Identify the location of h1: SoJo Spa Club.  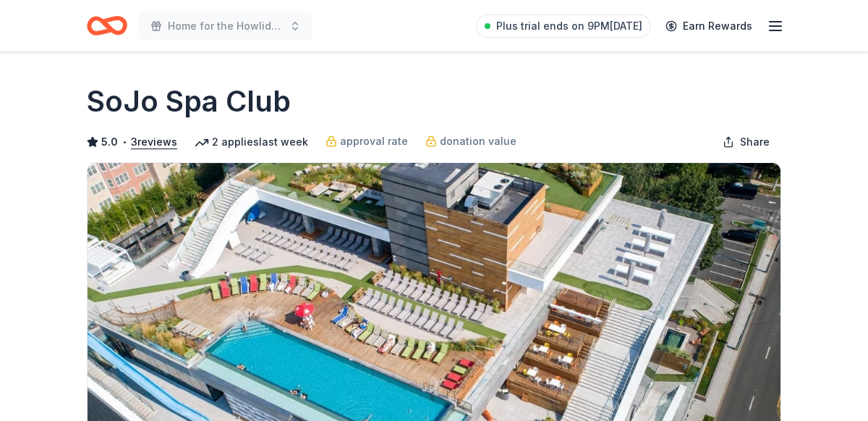
(189, 101).